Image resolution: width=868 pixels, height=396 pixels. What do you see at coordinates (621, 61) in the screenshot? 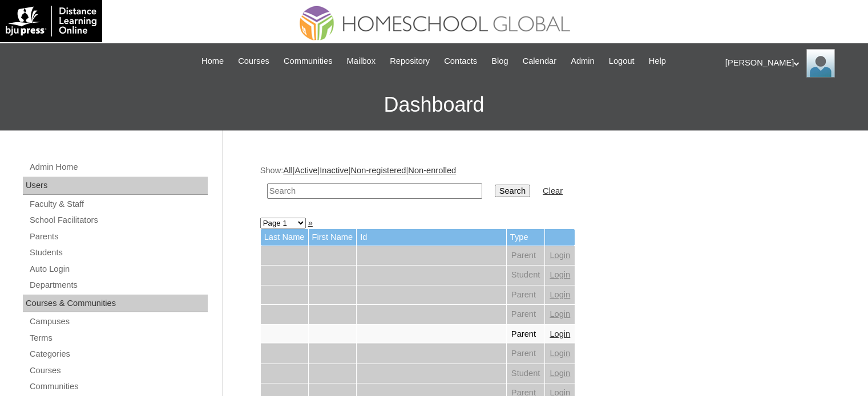
I see `span: Logout` at bounding box center [621, 61].